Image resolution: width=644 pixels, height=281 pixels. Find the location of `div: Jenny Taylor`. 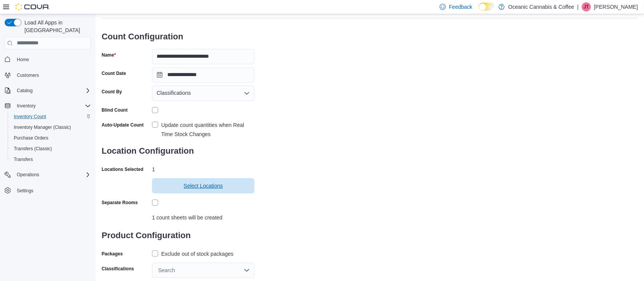

div: Jenny Taylor is located at coordinates (586, 7).